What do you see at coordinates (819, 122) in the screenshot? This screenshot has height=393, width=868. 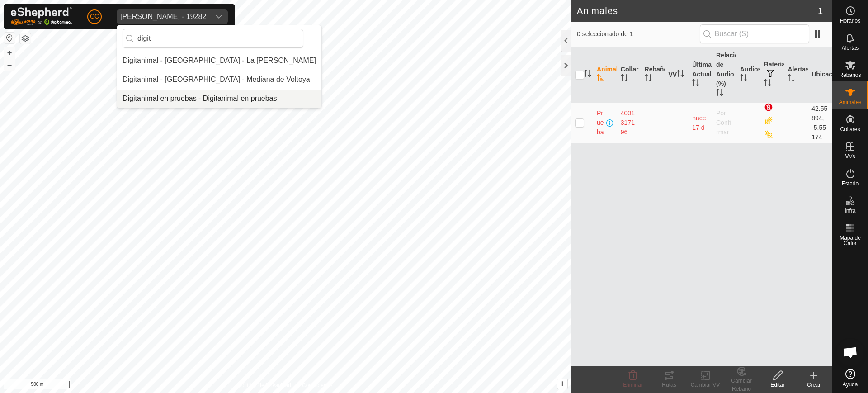 I see `td: 42.55894, -5.55174` at bounding box center [819, 122].